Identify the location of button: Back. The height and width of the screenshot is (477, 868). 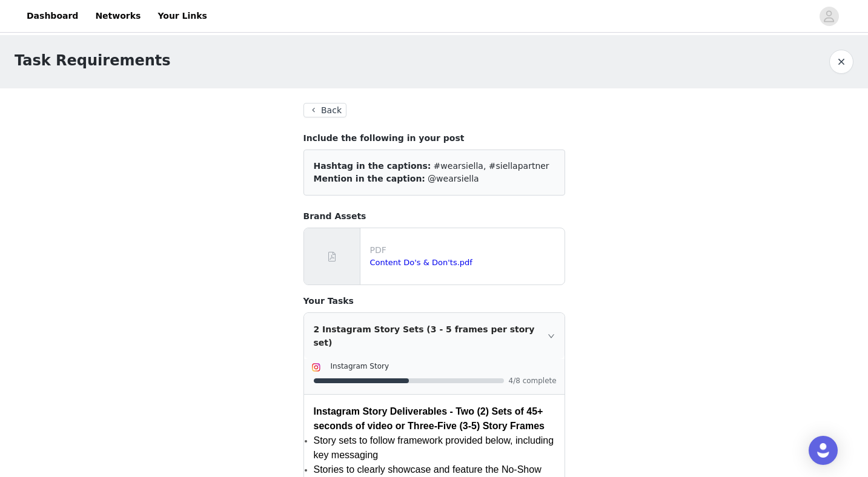
(325, 110).